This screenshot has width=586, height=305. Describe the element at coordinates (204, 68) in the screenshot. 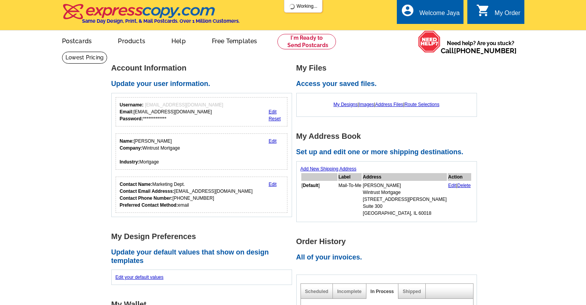

I see `h1: Account Information` at that location.